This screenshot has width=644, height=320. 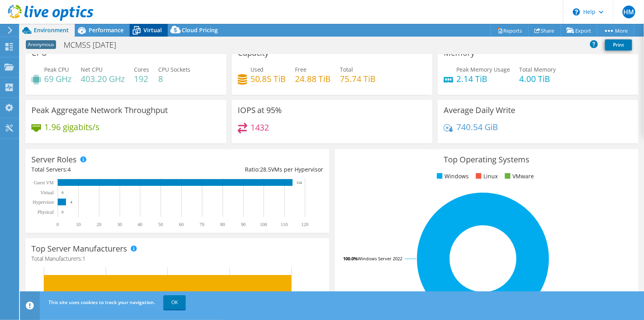 I want to click on span: Anonymous, so click(x=41, y=45).